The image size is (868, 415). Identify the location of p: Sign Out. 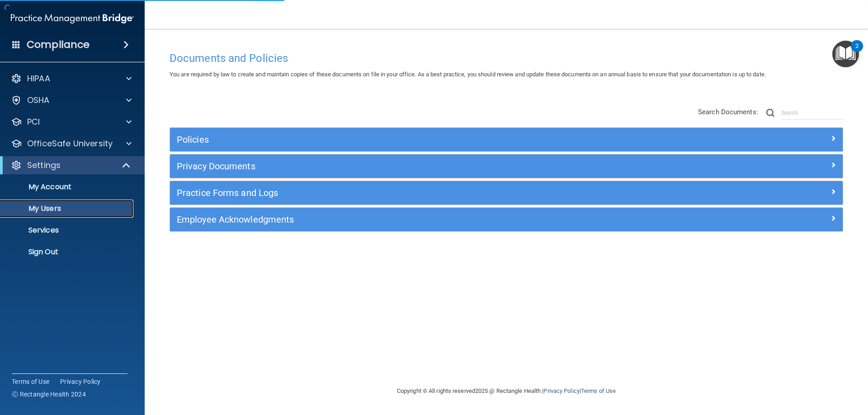
(67, 252).